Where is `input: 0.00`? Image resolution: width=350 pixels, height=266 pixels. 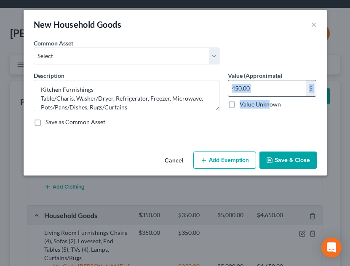
input: 0.00 is located at coordinates (267, 88).